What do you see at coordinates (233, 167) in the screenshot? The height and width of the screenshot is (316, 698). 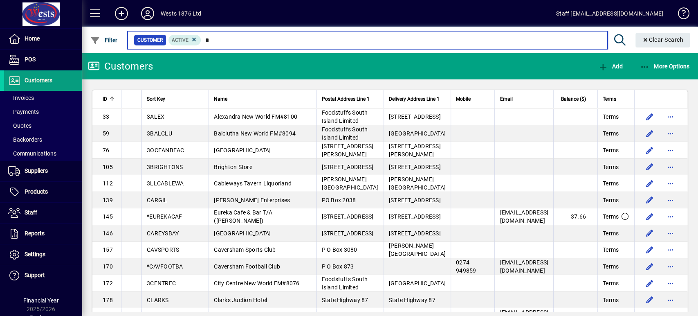 I see `span: Brighton Store` at bounding box center [233, 167].